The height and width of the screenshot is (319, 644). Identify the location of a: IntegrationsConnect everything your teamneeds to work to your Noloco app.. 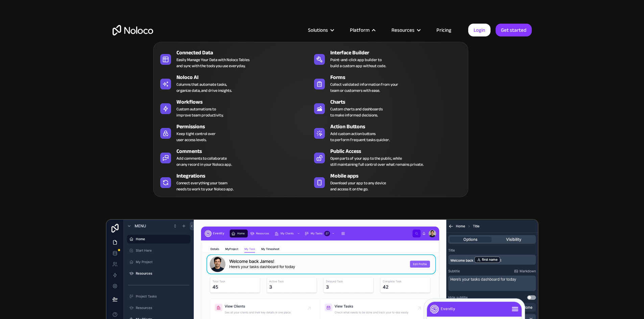
(234, 182).